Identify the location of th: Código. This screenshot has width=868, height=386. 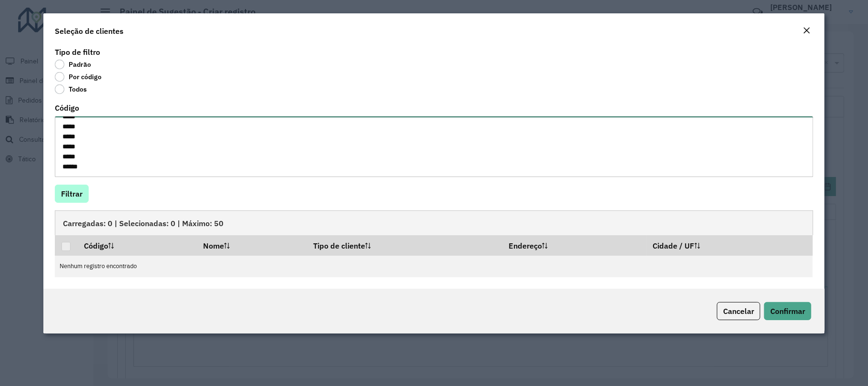
(137, 245).